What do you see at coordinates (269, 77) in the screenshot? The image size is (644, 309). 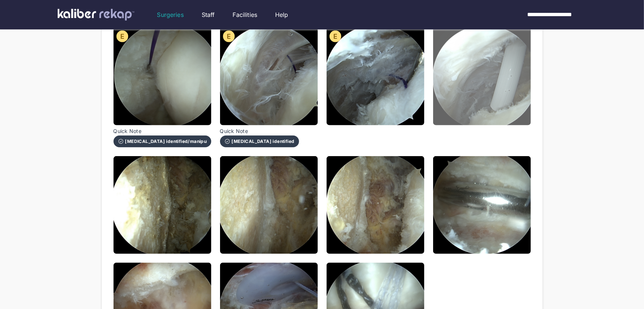 I see `img: Hubbard_Brian_69114_ShoulderArthroscopy_2025-08-27-093007_Dr.LyndonGross__Still_014.jpg` at bounding box center [269, 77].